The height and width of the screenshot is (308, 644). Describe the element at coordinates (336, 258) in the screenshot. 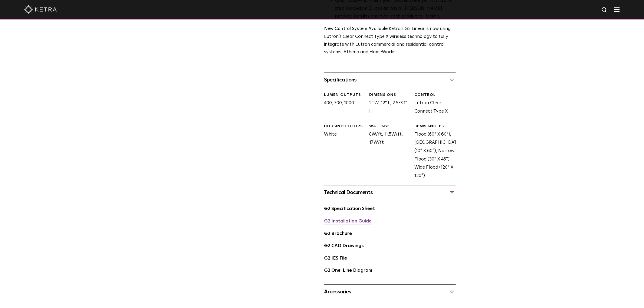

I see `a: G2 IES File` at that location.